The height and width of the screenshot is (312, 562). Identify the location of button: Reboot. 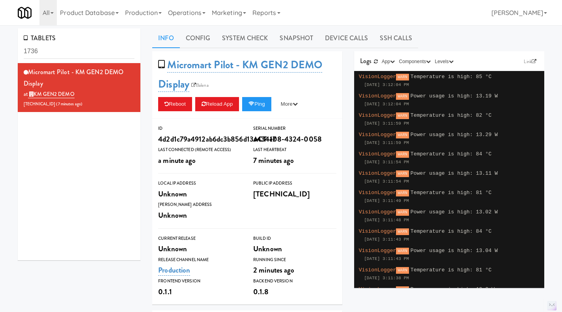
(175, 104).